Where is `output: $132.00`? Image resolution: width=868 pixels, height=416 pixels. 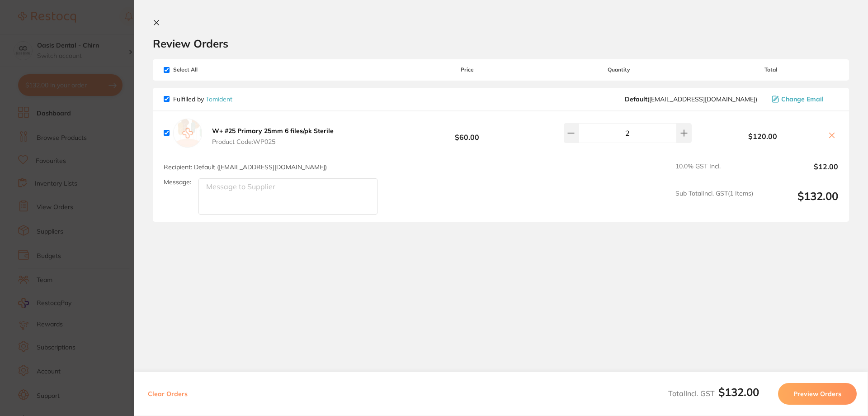
output: $132.00 is located at coordinates (799, 202).